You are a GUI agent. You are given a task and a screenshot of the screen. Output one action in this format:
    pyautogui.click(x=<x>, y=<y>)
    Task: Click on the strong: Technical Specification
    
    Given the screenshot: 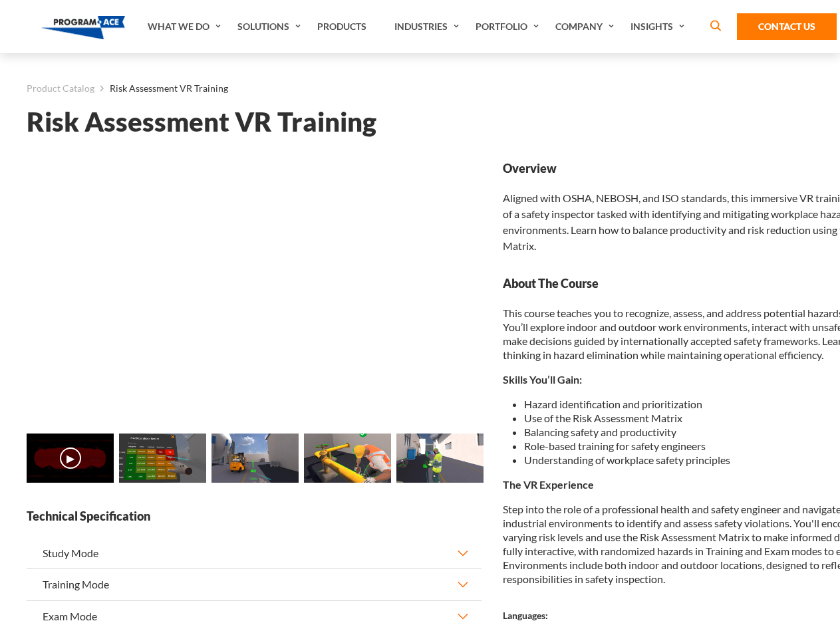 What is the action you would take?
    pyautogui.click(x=254, y=516)
    